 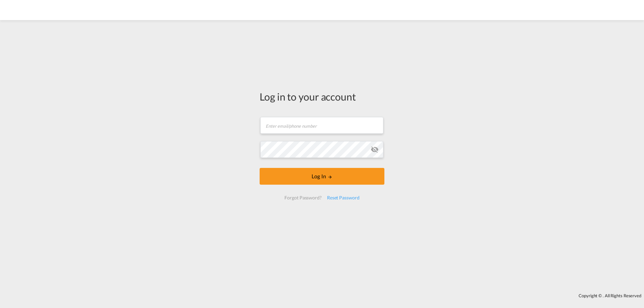 I want to click on div: Reset Password, so click(x=343, y=198).